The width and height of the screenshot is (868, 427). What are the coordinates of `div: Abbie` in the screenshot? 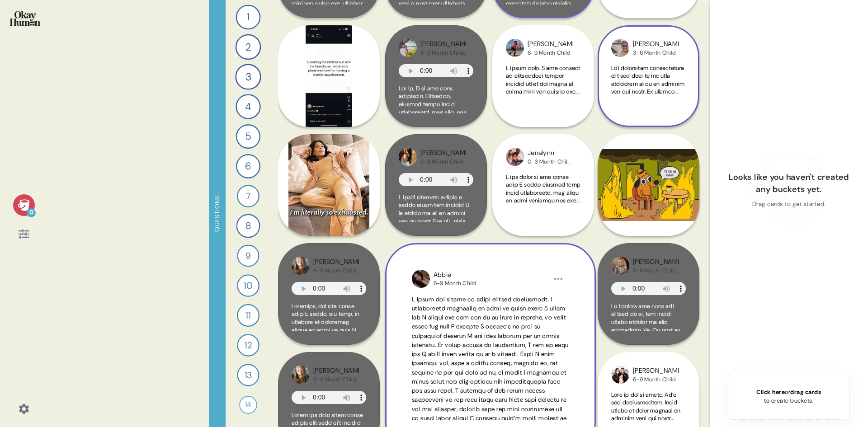 It's located at (455, 275).